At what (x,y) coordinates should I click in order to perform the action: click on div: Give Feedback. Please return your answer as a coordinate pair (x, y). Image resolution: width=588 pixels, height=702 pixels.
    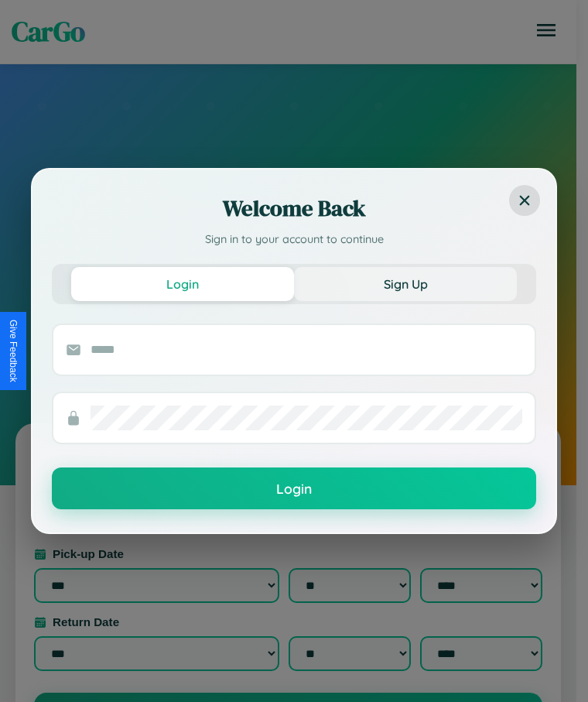
    Looking at the image, I should click on (14, 350).